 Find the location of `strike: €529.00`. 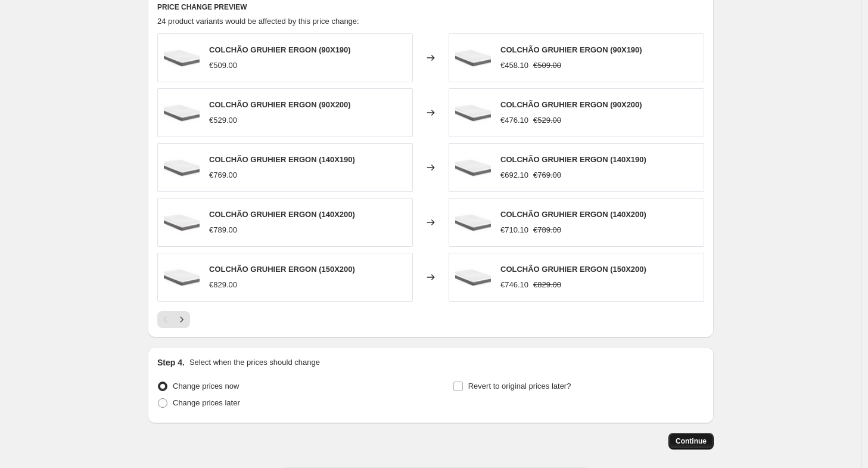

strike: €529.00 is located at coordinates (547, 121).